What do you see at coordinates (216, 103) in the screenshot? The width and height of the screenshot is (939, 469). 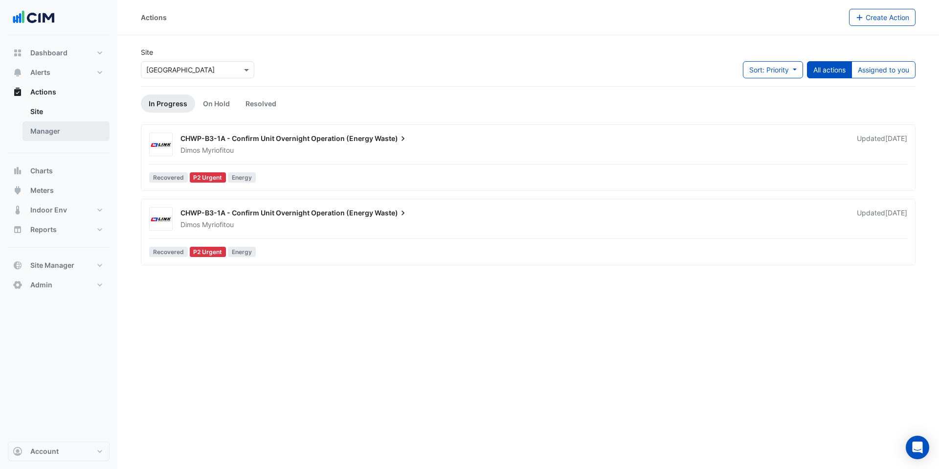 I see `a: On Hold` at bounding box center [216, 103].